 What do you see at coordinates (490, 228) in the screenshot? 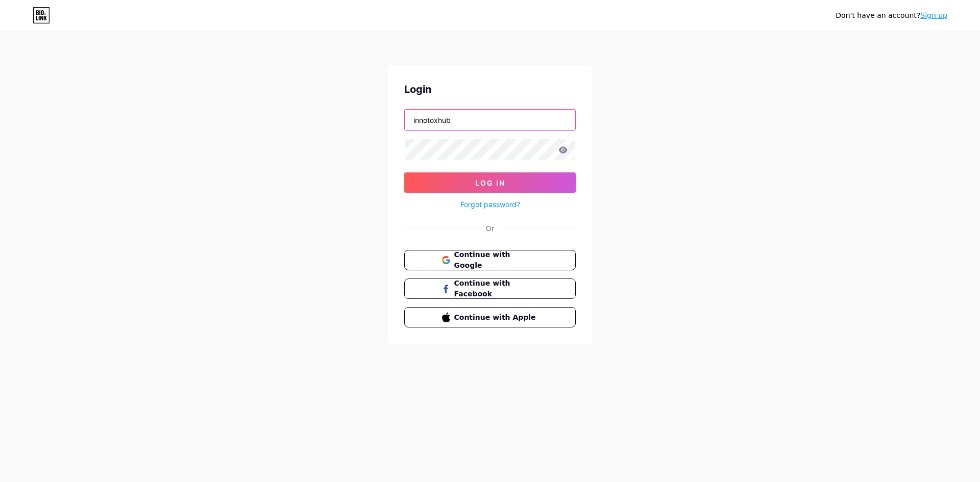
I see `div: Or` at bounding box center [490, 228].